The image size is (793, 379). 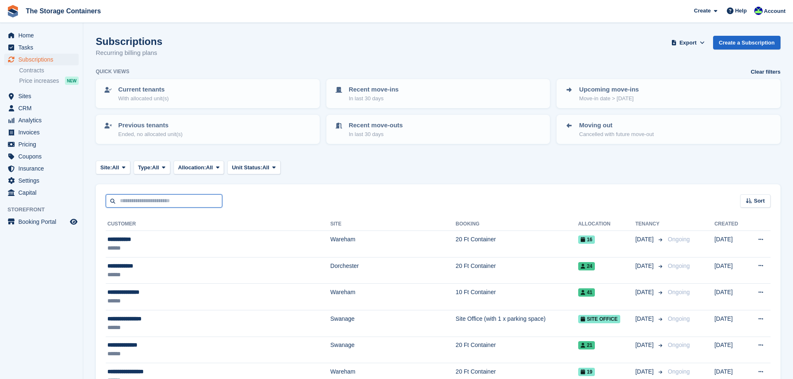 I want to click on a: Current tenants With allocated unit(s), so click(x=208, y=94).